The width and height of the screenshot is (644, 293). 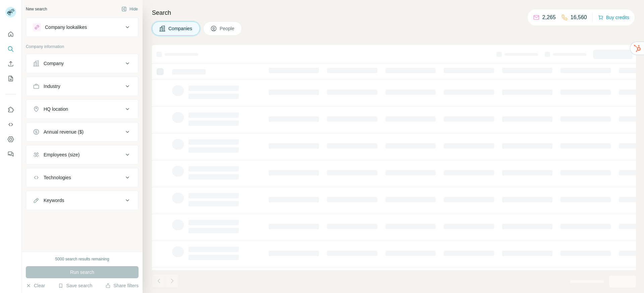 What do you see at coordinates (11, 110) in the screenshot?
I see `button: Use Surfe on LinkedIn` at bounding box center [11, 110].